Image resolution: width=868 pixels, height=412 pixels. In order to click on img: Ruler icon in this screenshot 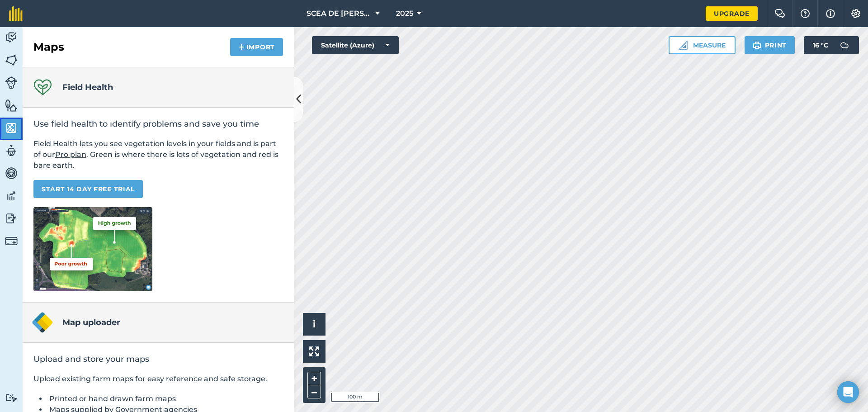, I will do `click(683, 45)`.